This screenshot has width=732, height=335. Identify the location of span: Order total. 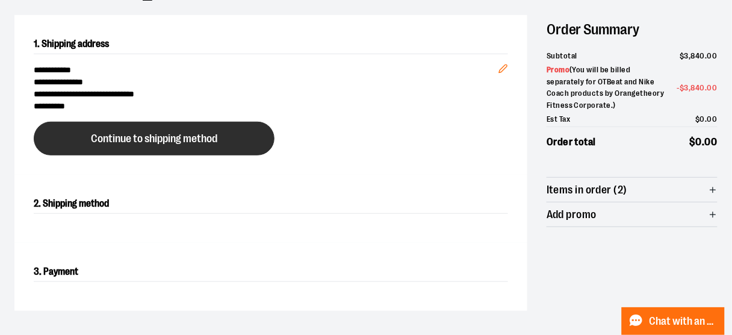
(571, 142).